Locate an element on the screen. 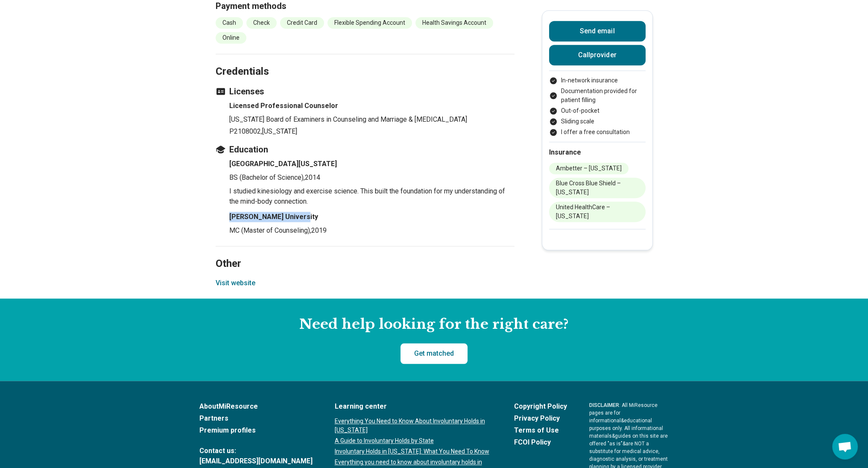 The height and width of the screenshot is (468, 868). h2: Insurance is located at coordinates (598, 152).